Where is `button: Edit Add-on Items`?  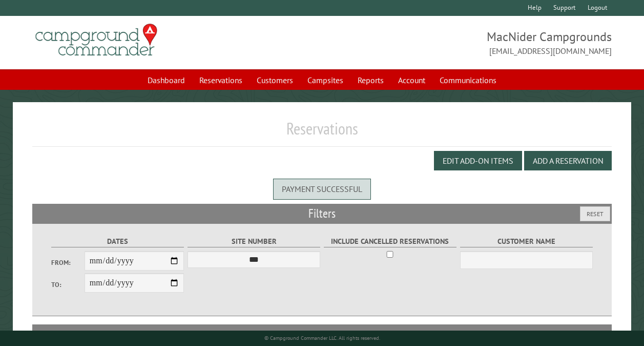
button: Edit Add-on Items is located at coordinates (478, 160).